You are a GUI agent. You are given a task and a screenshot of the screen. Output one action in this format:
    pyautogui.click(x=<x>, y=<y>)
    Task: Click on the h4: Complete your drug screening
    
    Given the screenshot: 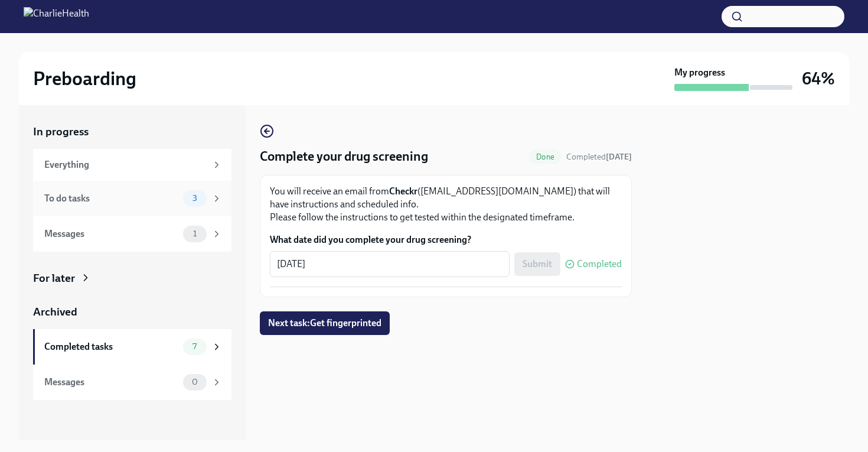 What is the action you would take?
    pyautogui.click(x=344, y=157)
    